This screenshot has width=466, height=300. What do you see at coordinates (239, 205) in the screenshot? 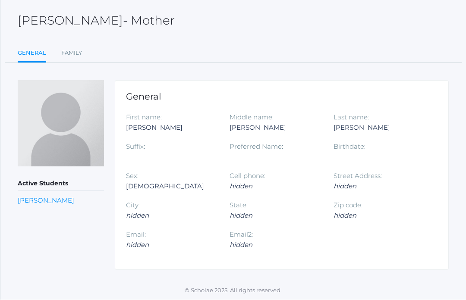
I see `label: State:` at bounding box center [239, 205].